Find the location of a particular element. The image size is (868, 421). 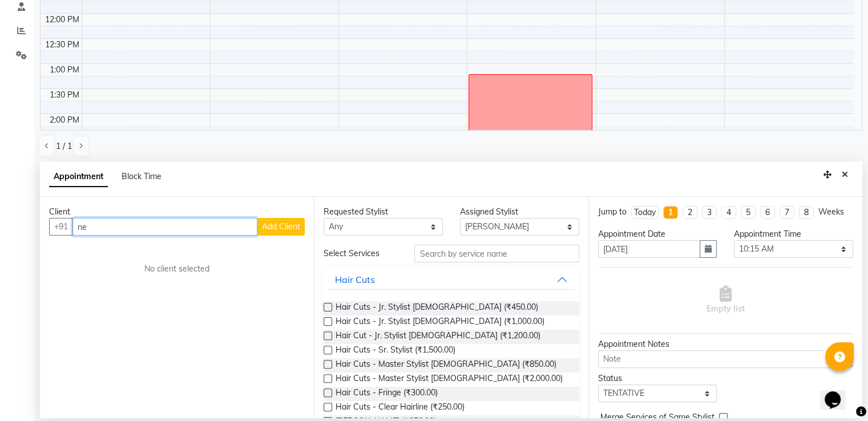

li: 6 is located at coordinates (768, 212).